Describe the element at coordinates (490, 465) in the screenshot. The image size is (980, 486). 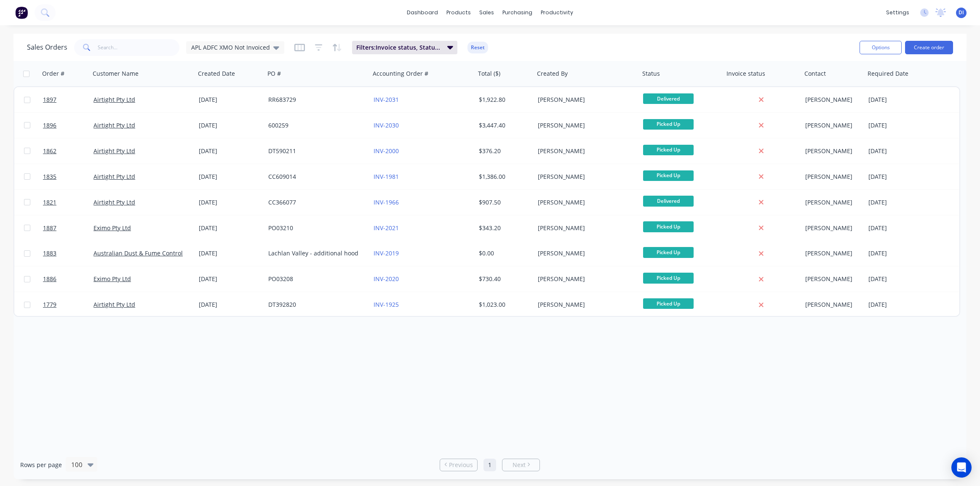
I see `a: Page 1 is your current page` at that location.